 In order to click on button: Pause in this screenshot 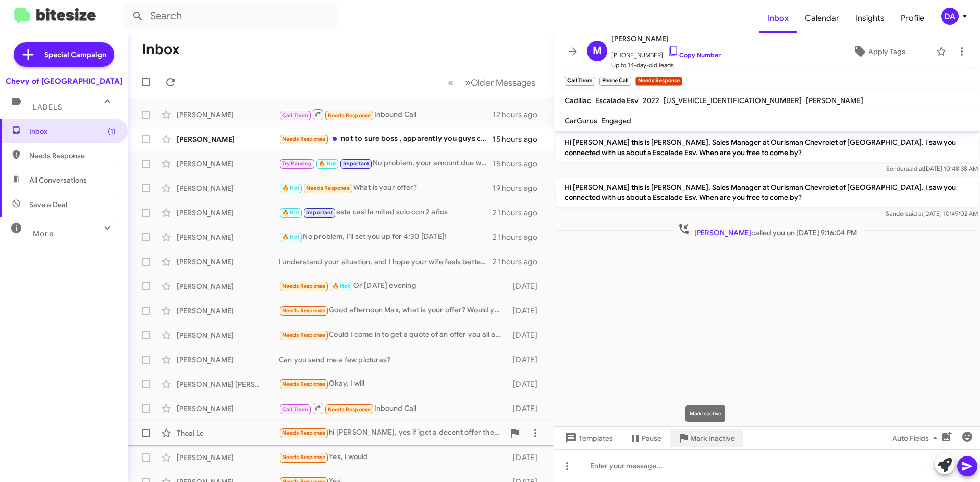, I will do `click(646, 438)`.